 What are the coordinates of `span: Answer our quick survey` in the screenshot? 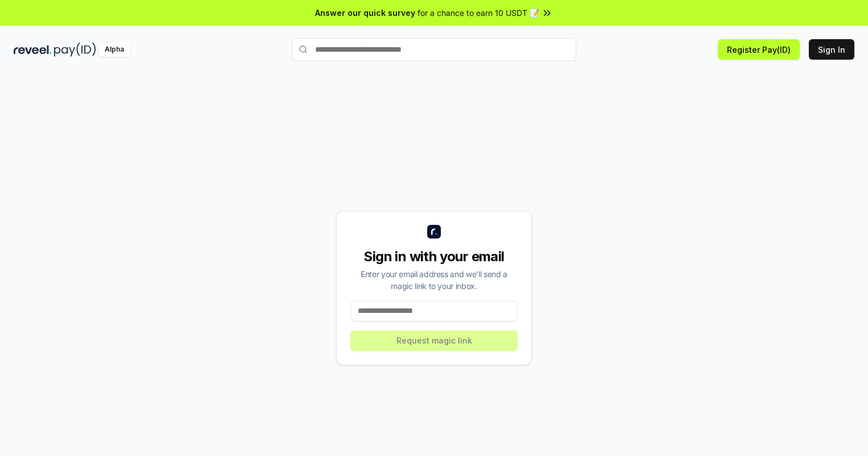 It's located at (365, 13).